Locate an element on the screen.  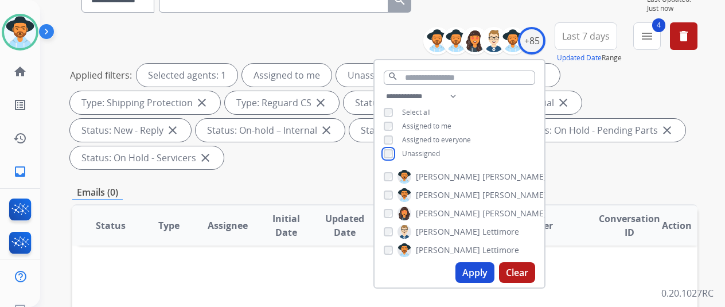
span: Last 7 days is located at coordinates (586, 36).